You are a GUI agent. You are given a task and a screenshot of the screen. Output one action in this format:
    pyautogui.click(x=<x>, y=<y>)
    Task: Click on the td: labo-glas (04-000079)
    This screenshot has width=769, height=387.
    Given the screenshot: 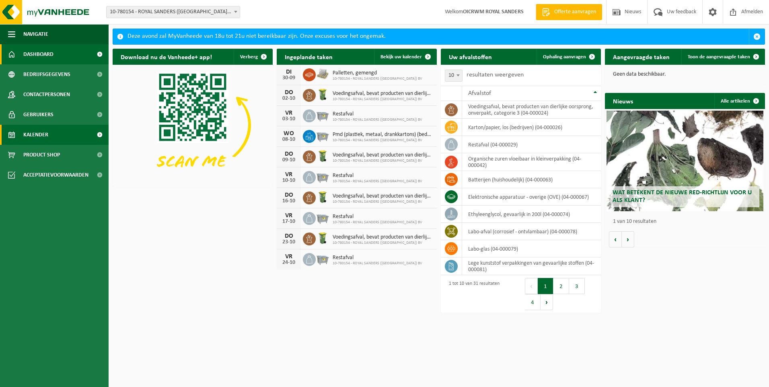 What is the action you would take?
    pyautogui.click(x=531, y=248)
    